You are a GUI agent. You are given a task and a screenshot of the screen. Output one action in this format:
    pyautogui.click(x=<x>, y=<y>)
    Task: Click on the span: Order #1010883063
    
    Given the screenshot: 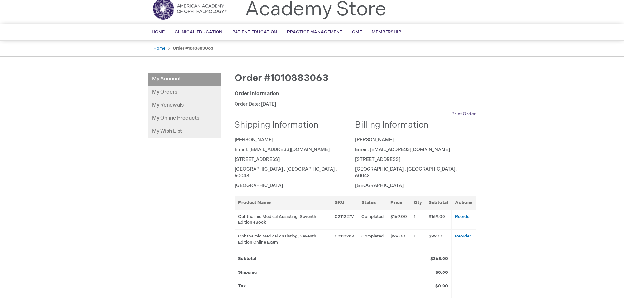 What is the action you would take?
    pyautogui.click(x=281, y=78)
    